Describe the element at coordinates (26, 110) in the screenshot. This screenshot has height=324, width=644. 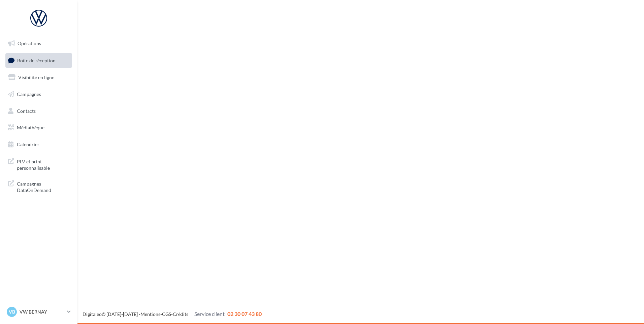
I see `span: Contacts` at that location.